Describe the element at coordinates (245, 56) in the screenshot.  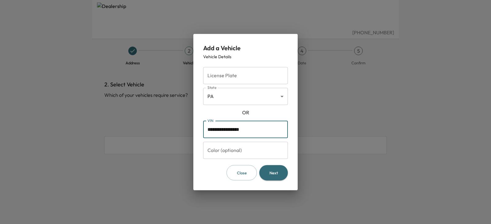
I see `div: Vehicle Details` at that location.